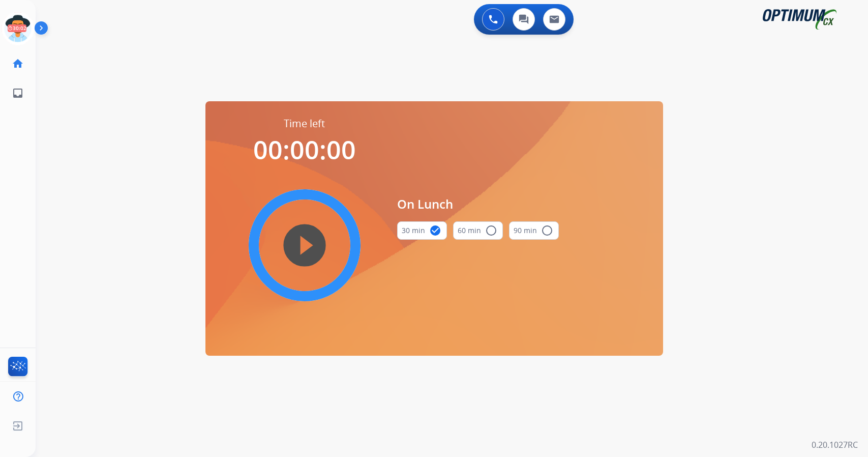 The height and width of the screenshot is (457, 868). What do you see at coordinates (304, 123) in the screenshot?
I see `span: Time left` at bounding box center [304, 123].